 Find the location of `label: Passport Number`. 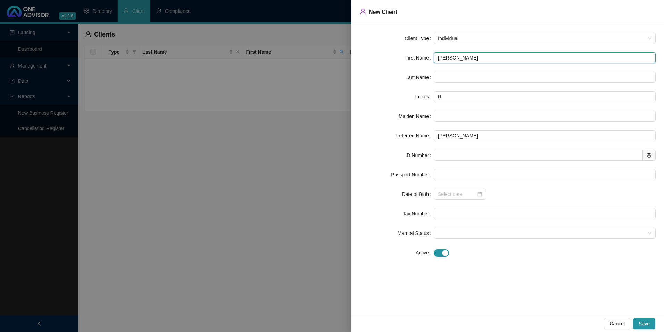

label: Passport Number is located at coordinates (412, 174).